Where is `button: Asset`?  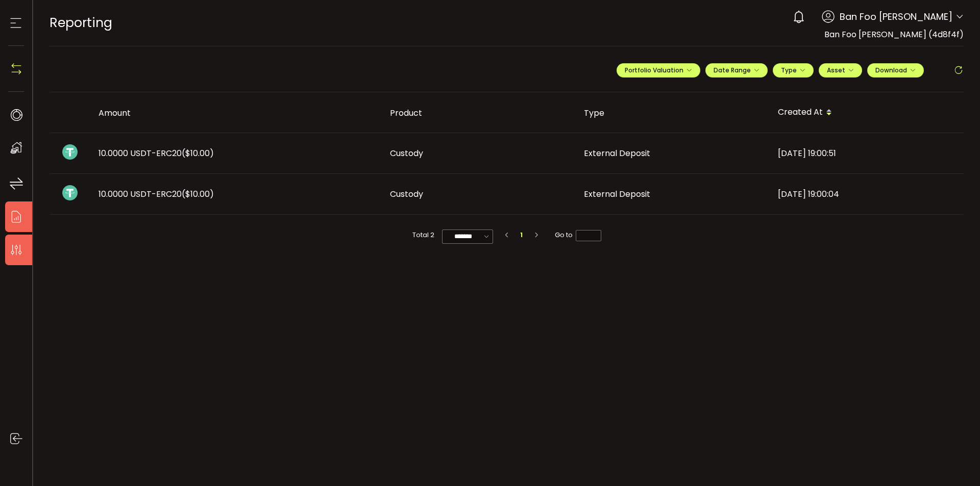
button: Asset is located at coordinates (840, 70).